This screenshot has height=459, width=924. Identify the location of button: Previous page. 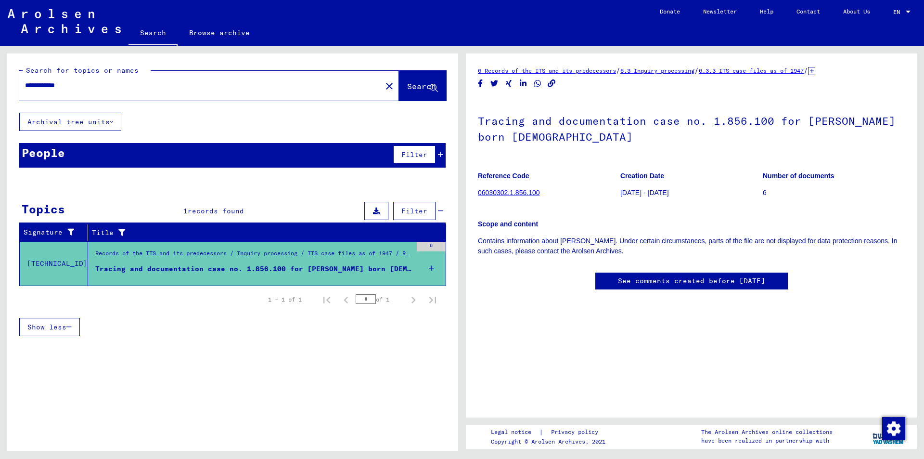
(346, 299).